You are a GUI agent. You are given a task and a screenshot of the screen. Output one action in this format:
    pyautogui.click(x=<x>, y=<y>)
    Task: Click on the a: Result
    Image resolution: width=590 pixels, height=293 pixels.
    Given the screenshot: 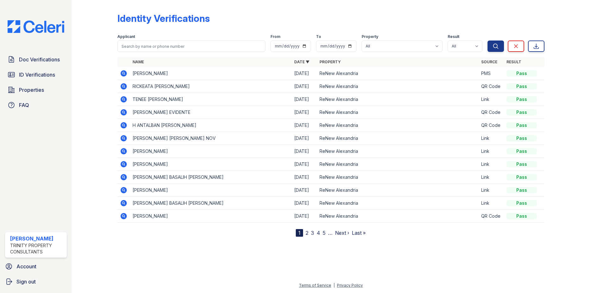 What is the action you would take?
    pyautogui.click(x=513, y=62)
    